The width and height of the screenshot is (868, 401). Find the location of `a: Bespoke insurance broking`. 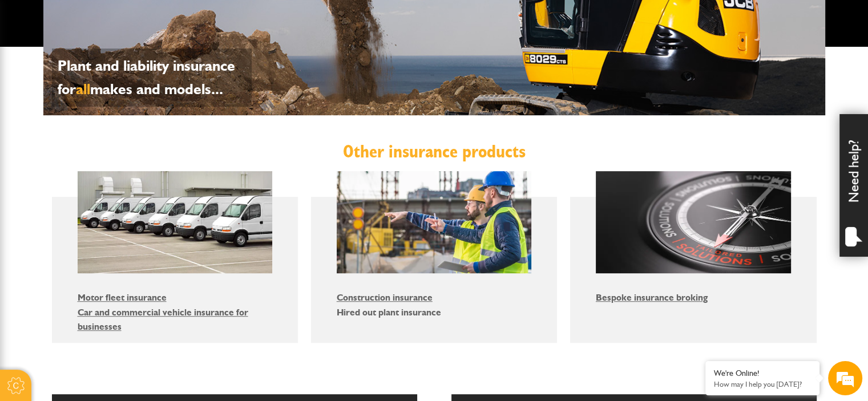

a: Bespoke insurance broking is located at coordinates (652, 297).